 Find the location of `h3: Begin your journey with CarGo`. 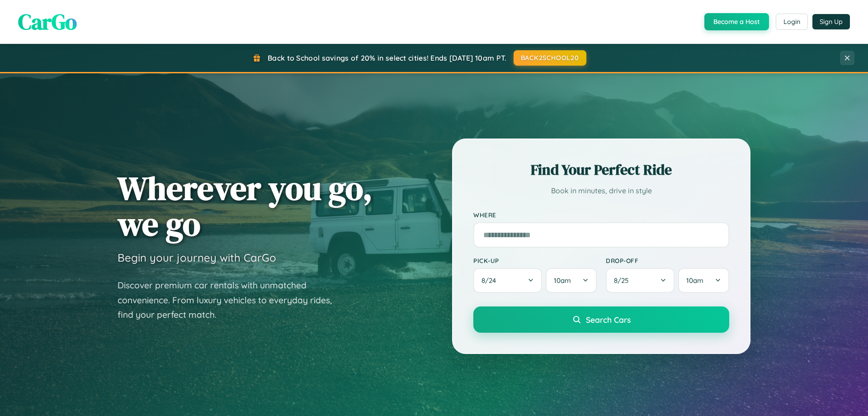

h3: Begin your journey with CarGo is located at coordinates (197, 258).